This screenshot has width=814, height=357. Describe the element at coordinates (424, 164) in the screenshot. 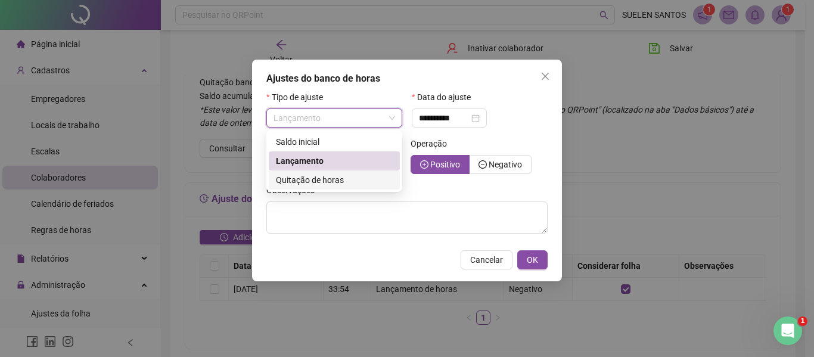

I see `span: plus-circle` at that location.